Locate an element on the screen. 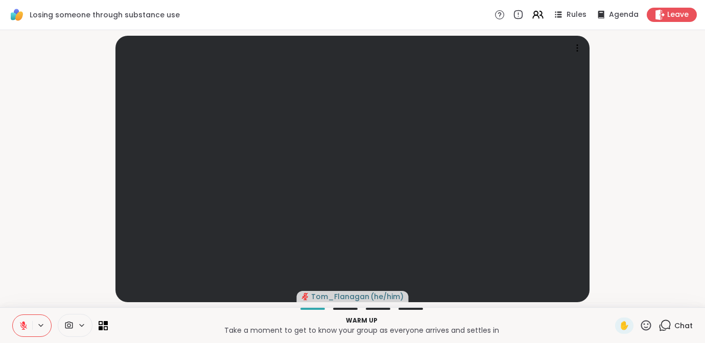  span: Rules is located at coordinates (577, 15).